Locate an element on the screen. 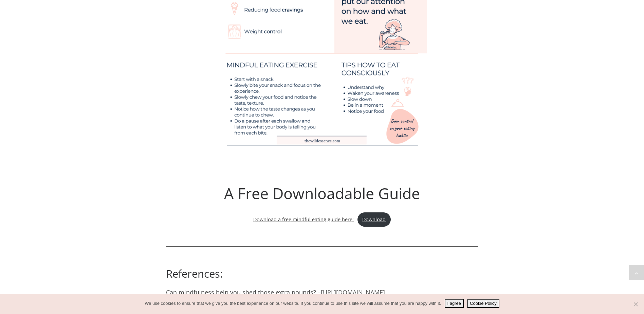 This screenshot has width=644, height=314. span: No is located at coordinates (635, 304).